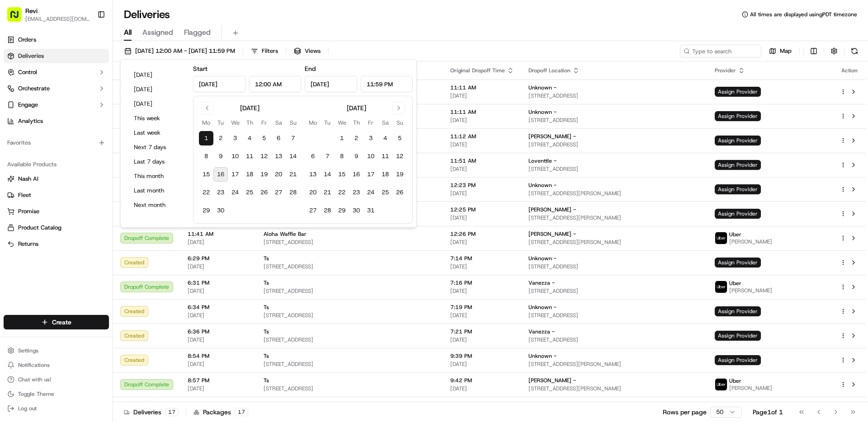  Describe the element at coordinates (387, 84) in the screenshot. I see `input: Time` at that location.